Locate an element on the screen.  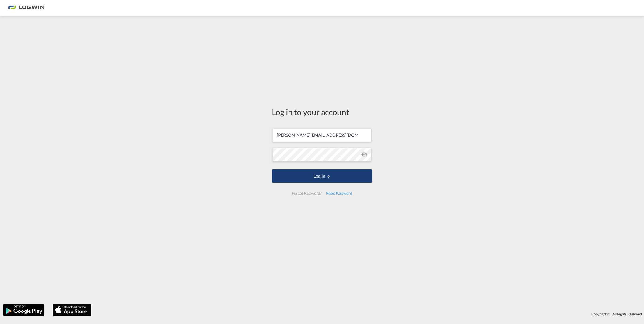
img: 2761ae10d95411efa20a1f5e0282d2d7.png is located at coordinates (26, 8).